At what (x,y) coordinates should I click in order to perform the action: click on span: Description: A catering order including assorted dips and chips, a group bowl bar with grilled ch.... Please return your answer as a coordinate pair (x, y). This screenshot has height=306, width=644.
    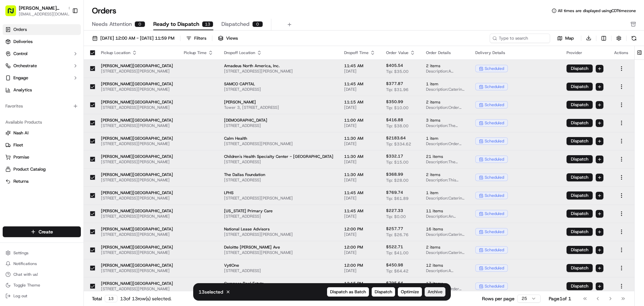
    Looking at the image, I should click on (445, 271).